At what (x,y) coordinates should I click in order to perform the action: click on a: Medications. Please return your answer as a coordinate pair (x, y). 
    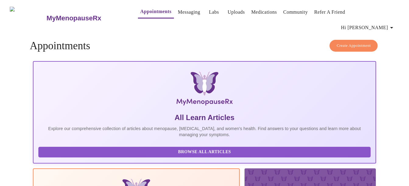
    Looking at the image, I should click on (264, 12).